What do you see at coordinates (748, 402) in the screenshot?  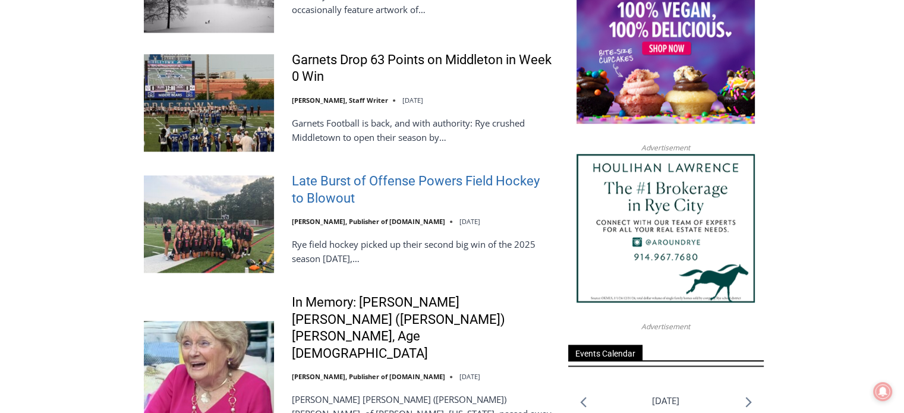 I see `a: Next month` at bounding box center [748, 402].